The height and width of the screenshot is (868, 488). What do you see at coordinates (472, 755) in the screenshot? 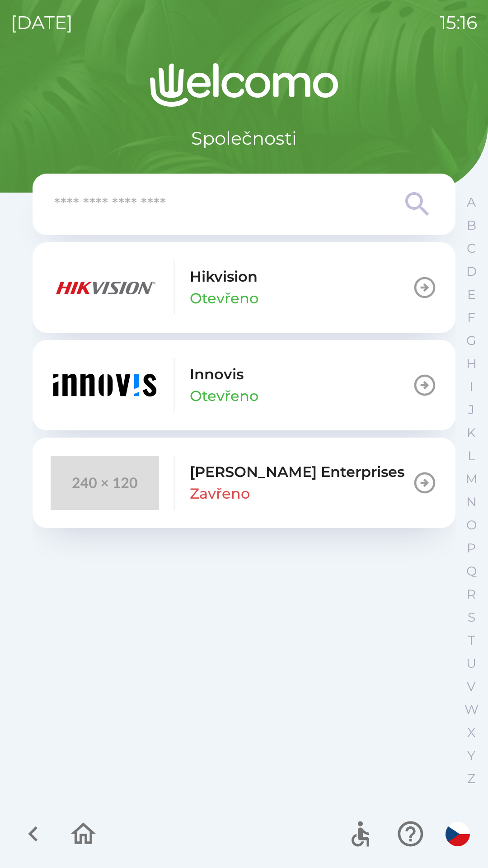
I see `button: Y` at bounding box center [472, 755].